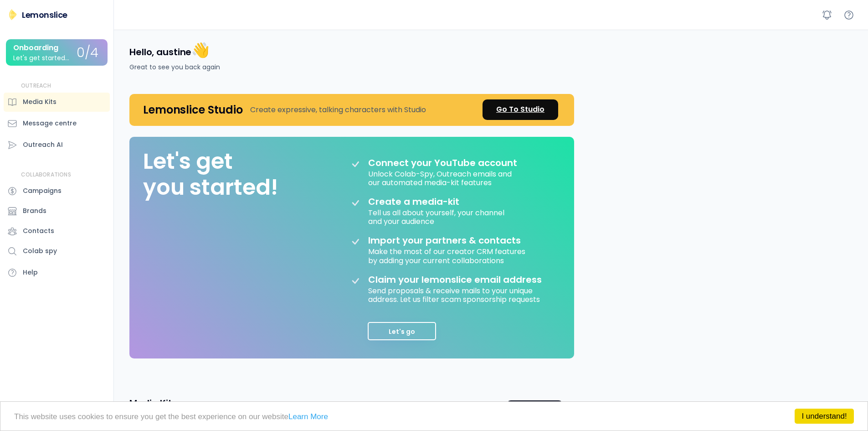  I want to click on div: Unlock Colab-Spy, Outreach emails and our automated media-kit features, so click(441, 177).